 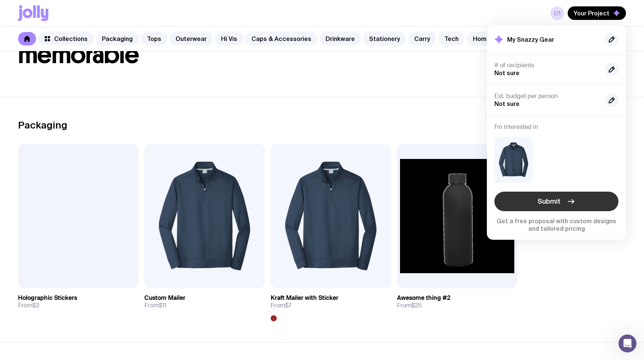 What do you see at coordinates (288, 305) in the screenshot?
I see `span: $7` at bounding box center [288, 305].